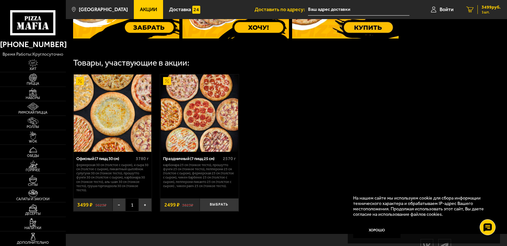  Describe the element at coordinates (199, 176) in the screenshot. I see `p: Карбонара 25 см (тонкое тесто), Прошутто Фунги 25 см (тонкое тесто), Пепперони 25 см (толстое с с...` at that location.